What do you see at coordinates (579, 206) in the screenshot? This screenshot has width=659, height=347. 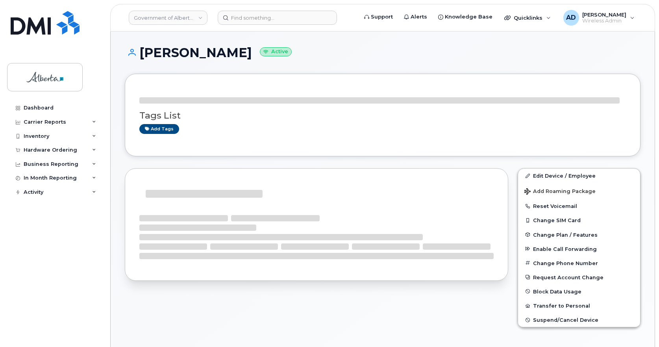 I see `button: Reset Voicemail` at bounding box center [579, 206].